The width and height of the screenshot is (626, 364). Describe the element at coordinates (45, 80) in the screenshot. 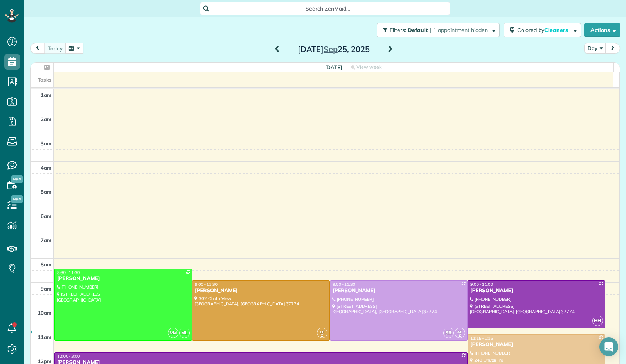

I see `span: Tasks` at that location.